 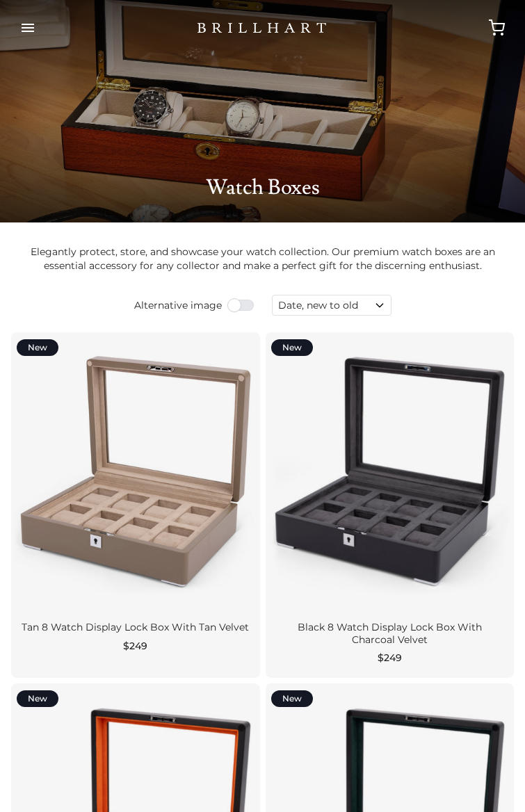 What do you see at coordinates (262, 188) in the screenshot?
I see `h1: Watch Boxes` at bounding box center [262, 188].